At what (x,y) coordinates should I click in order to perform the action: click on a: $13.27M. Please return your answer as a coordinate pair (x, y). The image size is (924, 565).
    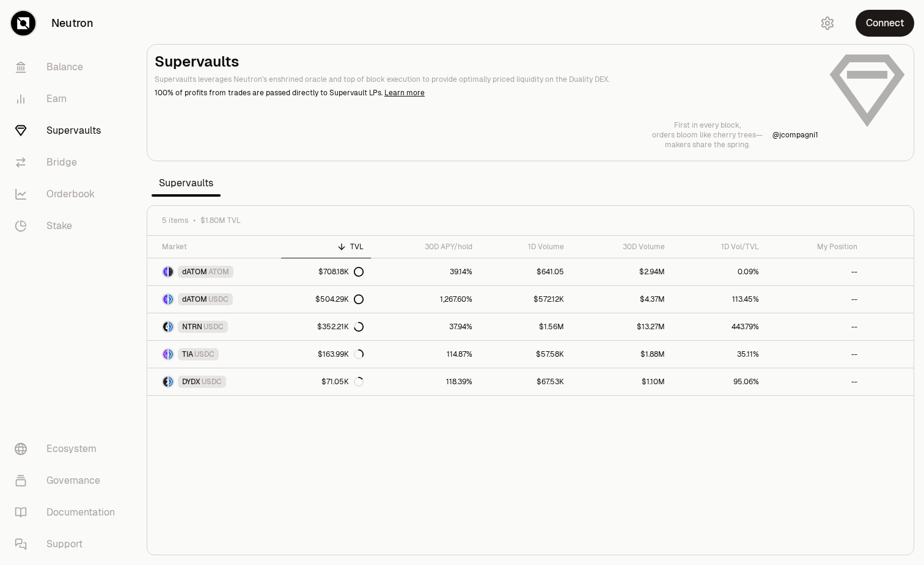
    Looking at the image, I should click on (622, 327).